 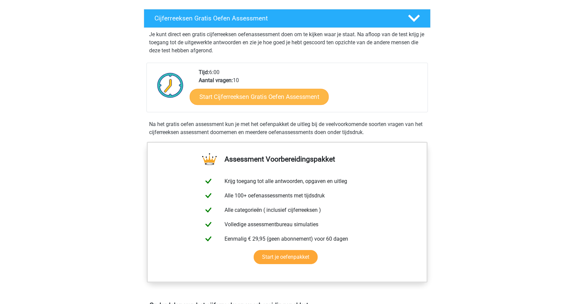 I want to click on div: 6:00 10, so click(x=310, y=90).